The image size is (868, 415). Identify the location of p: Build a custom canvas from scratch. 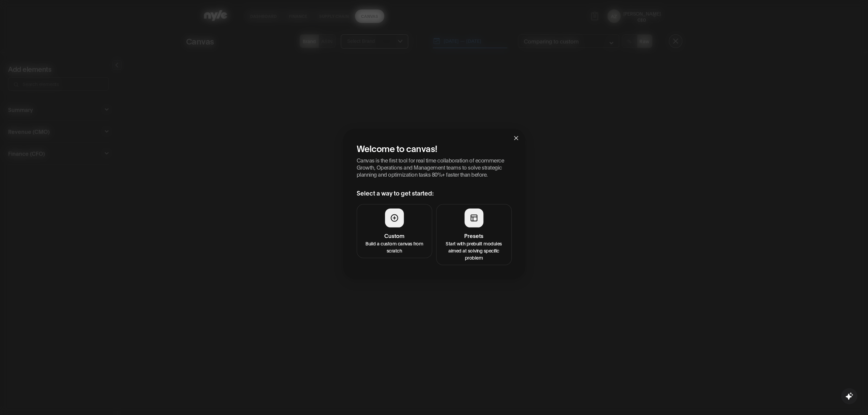
(395, 246).